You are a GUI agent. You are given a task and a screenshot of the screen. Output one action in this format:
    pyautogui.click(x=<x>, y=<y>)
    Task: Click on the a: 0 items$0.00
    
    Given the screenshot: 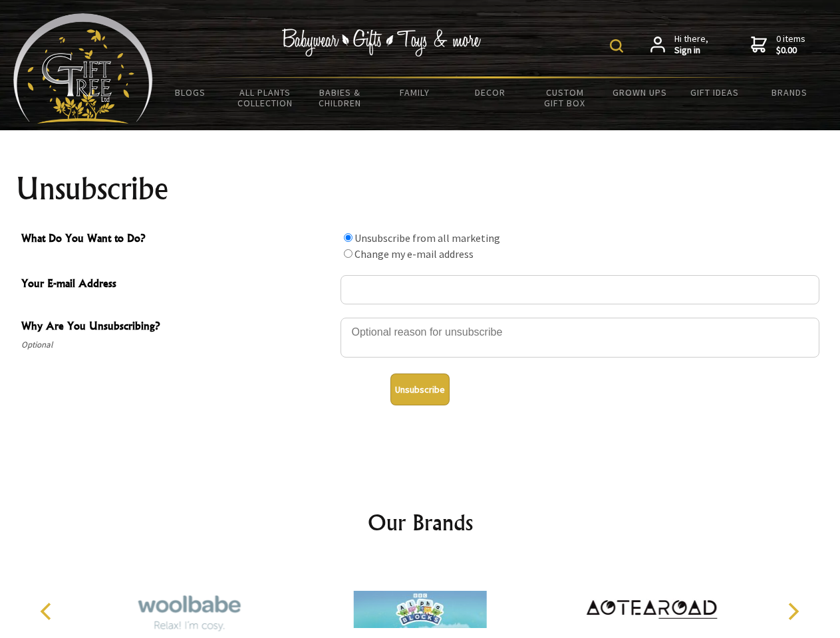 What is the action you would take?
    pyautogui.click(x=778, y=44)
    